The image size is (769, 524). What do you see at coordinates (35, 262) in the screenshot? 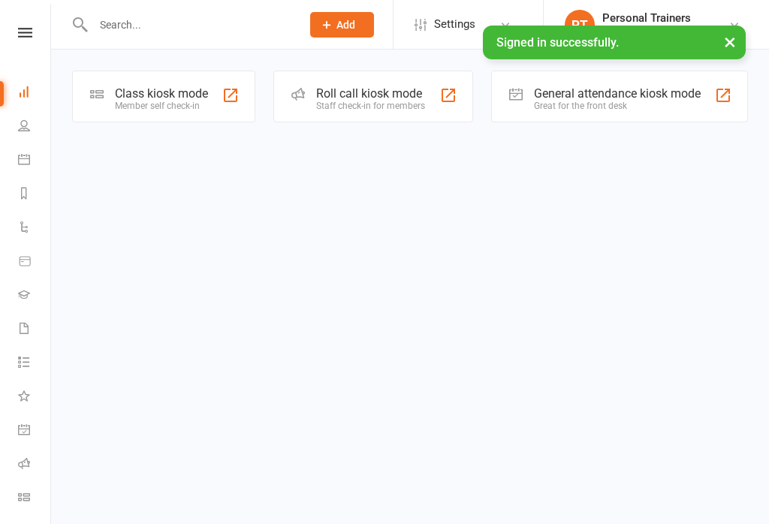
I see `a: Product Sales` at bounding box center [35, 262].